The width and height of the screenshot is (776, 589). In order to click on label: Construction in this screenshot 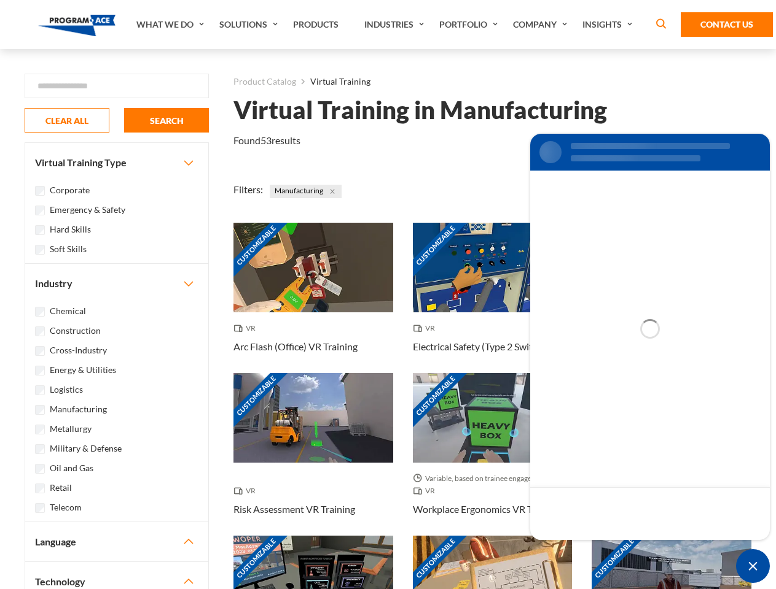, I will do `click(75, 331)`.